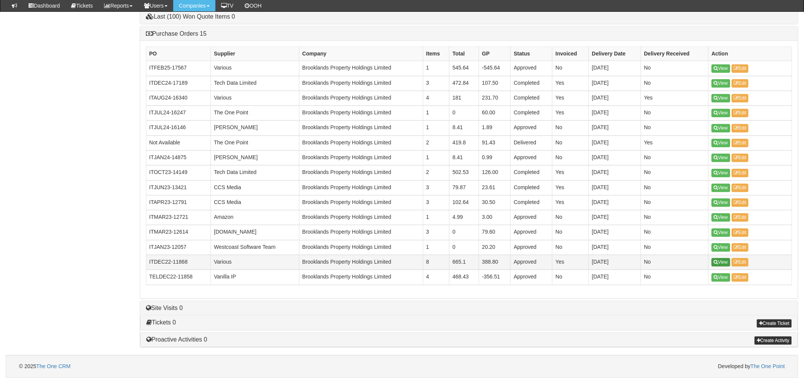 This screenshot has height=378, width=804. What do you see at coordinates (464, 113) in the screenshot?
I see `td: 0` at bounding box center [464, 113].